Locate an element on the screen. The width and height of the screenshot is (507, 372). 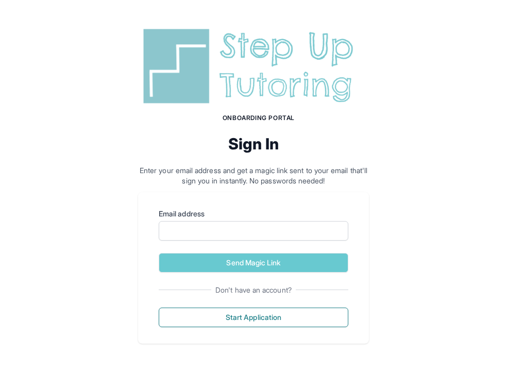
h2: Sign In is located at coordinates (253, 144).